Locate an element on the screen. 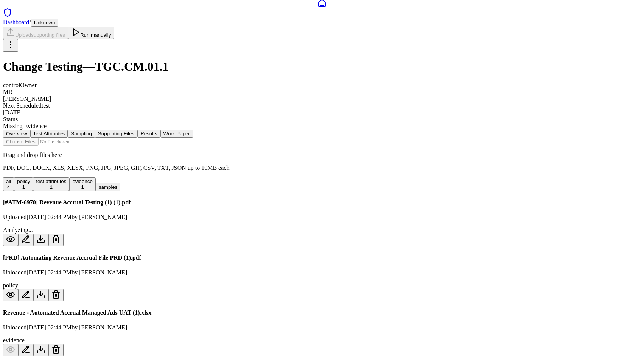 Image resolution: width=644 pixels, height=359 pixels. button: test attributes 1 is located at coordinates (51, 184).